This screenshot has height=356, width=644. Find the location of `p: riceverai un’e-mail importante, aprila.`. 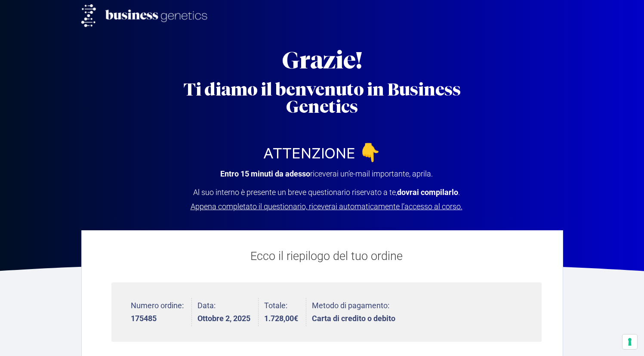

p: riceverai un’e-mail importante, aprila. is located at coordinates (326, 174).